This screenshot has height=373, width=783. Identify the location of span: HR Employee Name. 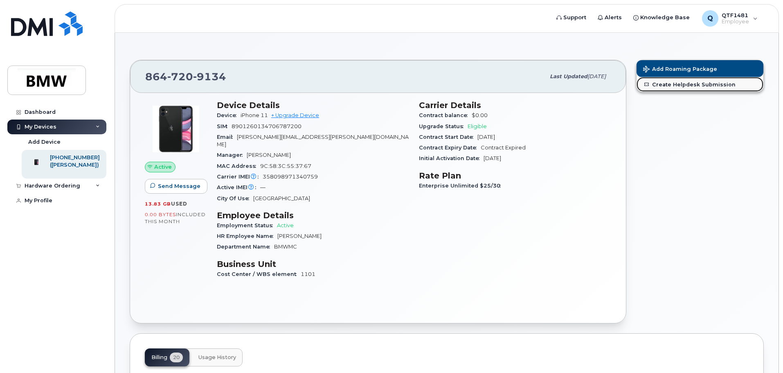
(247, 236).